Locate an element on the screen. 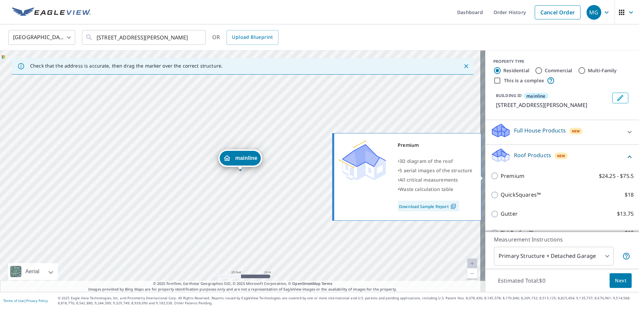 The width and height of the screenshot is (639, 309). img: EV Logo is located at coordinates (51, 12).